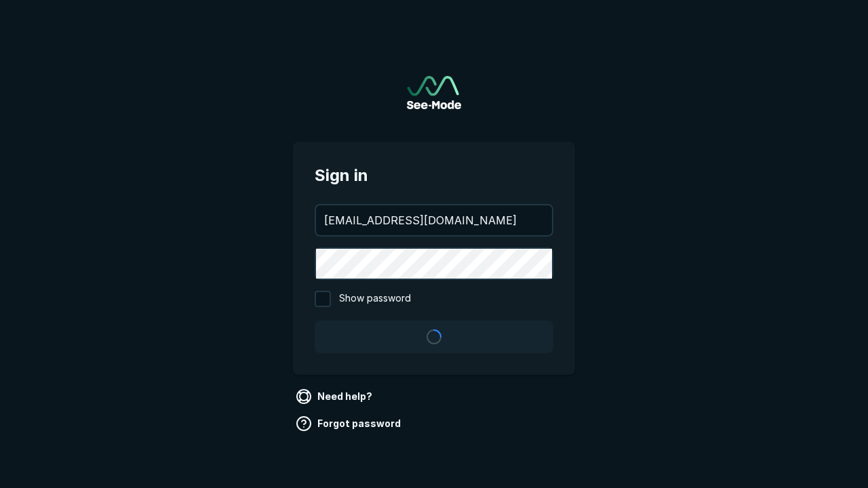 The height and width of the screenshot is (488, 868). What do you see at coordinates (350, 424) in the screenshot?
I see `a: Forgot password` at bounding box center [350, 424].